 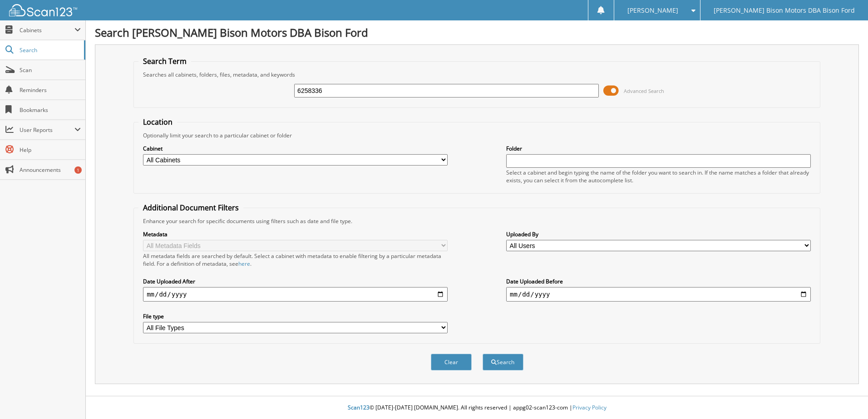 What do you see at coordinates (359, 407) in the screenshot?
I see `span: Scan123` at bounding box center [359, 407].